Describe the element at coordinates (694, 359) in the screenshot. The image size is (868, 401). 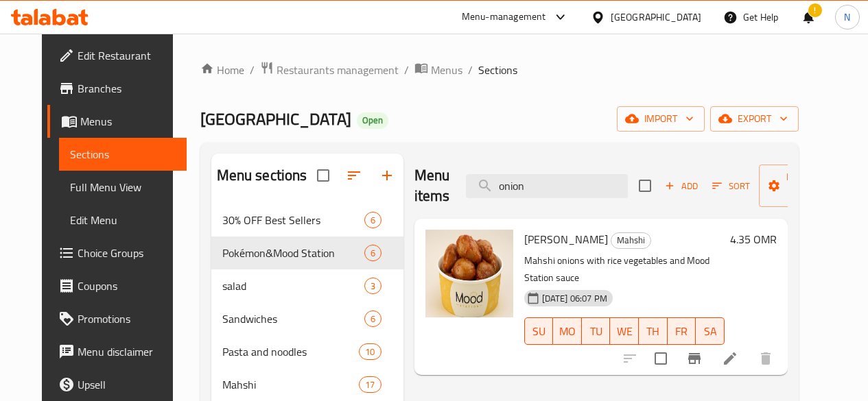
I see `button: Branch-specific-item` at that location.